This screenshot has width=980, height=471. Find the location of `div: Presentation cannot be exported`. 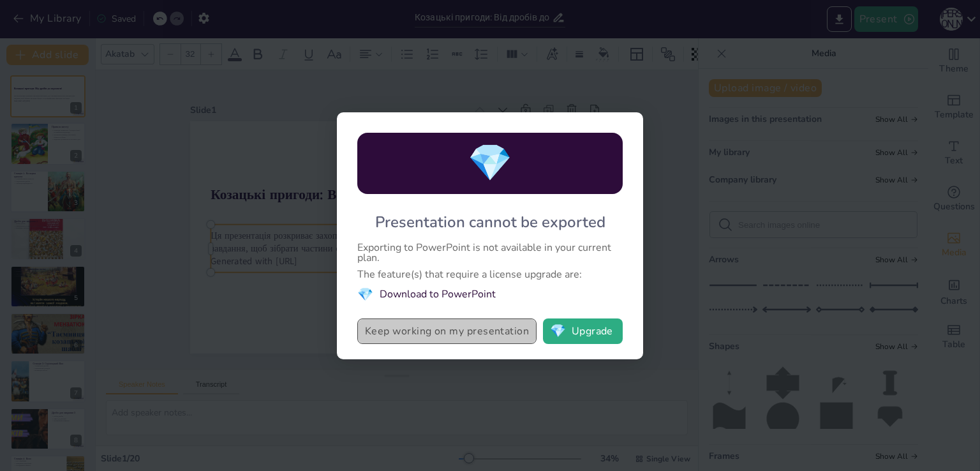

div: Presentation cannot be exported is located at coordinates (490, 222).